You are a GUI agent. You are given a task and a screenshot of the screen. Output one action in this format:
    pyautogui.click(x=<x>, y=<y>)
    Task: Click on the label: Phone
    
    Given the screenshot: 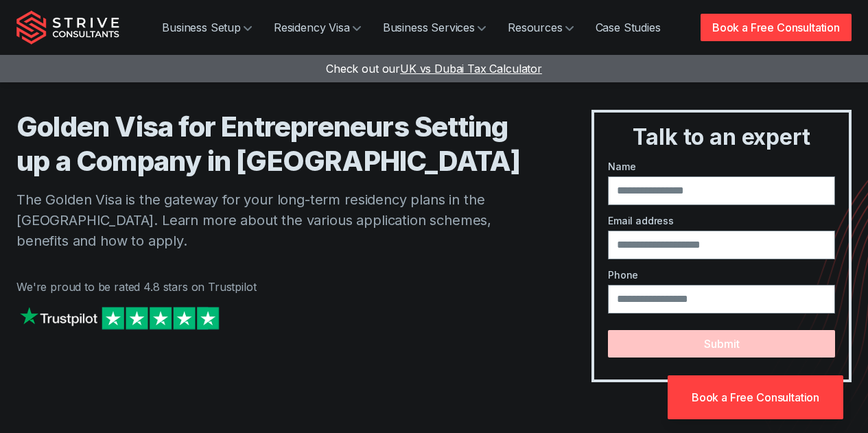 What is the action you would take?
    pyautogui.click(x=721, y=274)
    